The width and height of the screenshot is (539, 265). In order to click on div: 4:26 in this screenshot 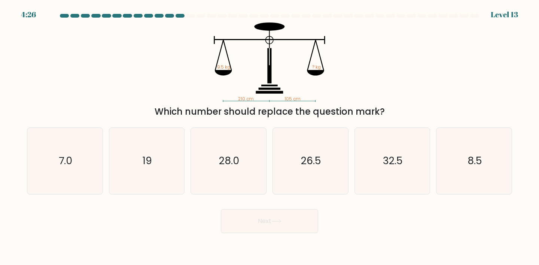, I will do `click(28, 15)`.